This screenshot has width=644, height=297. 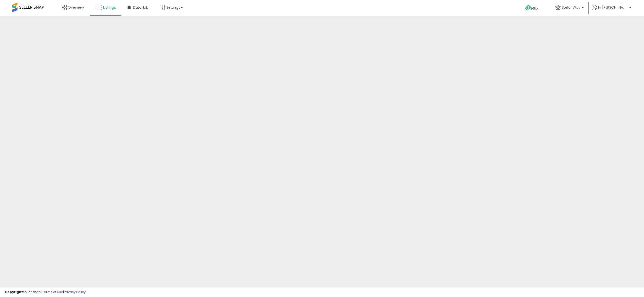 What do you see at coordinates (528, 8) in the screenshot?
I see `i: Get Help` at bounding box center [528, 8].